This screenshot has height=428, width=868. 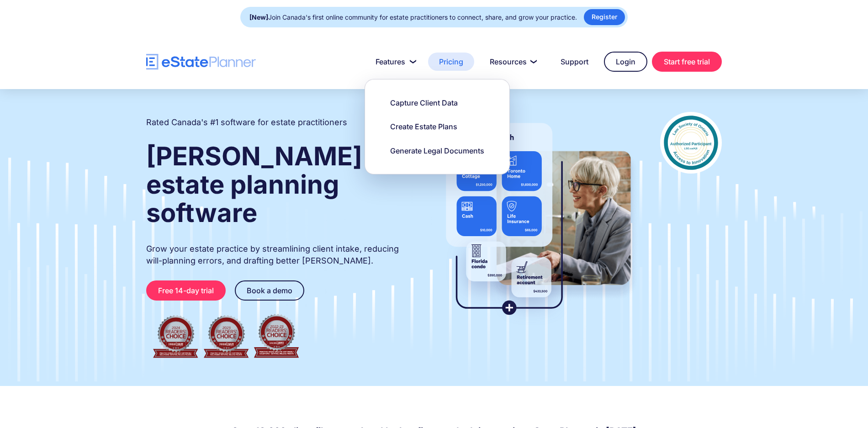 I want to click on div: Capture Client Data, so click(x=424, y=103).